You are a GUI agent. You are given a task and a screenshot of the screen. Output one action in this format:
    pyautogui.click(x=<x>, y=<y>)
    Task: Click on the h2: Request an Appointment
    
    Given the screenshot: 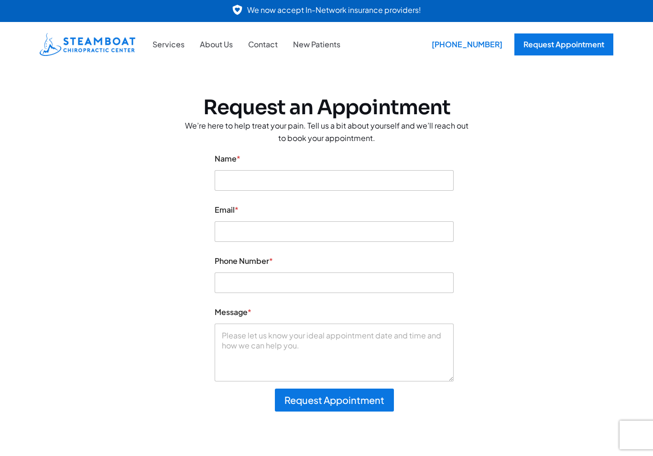 What is the action you would take?
    pyautogui.click(x=326, y=108)
    